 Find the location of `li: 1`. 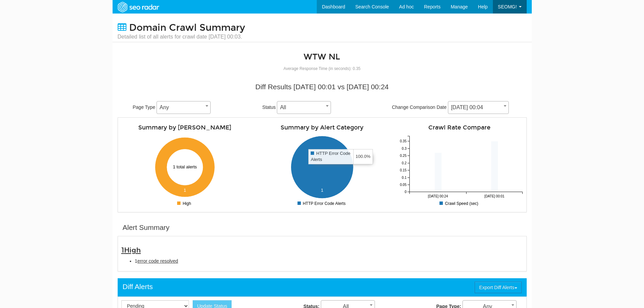

li: 1 is located at coordinates (329, 260).